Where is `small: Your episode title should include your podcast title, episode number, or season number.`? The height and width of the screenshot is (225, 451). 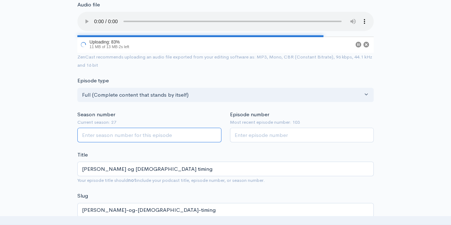
small: Your episode title should include your podcast title, episode number, or season number. is located at coordinates (171, 180).